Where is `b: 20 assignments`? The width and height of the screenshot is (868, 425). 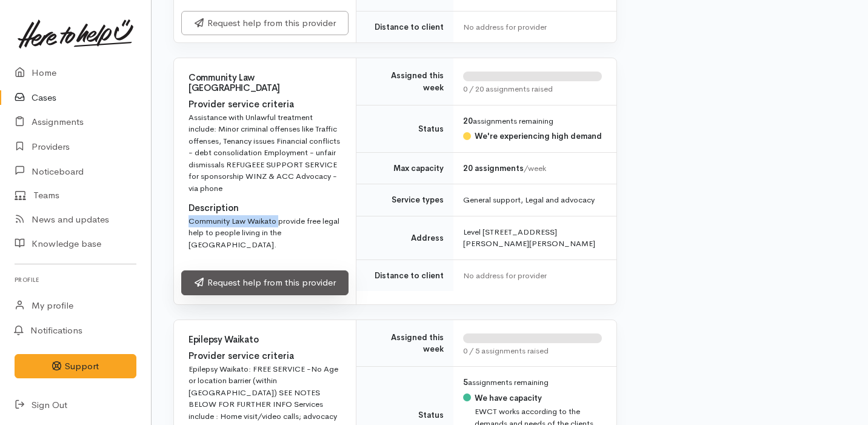 b: 20 assignments is located at coordinates (493, 168).